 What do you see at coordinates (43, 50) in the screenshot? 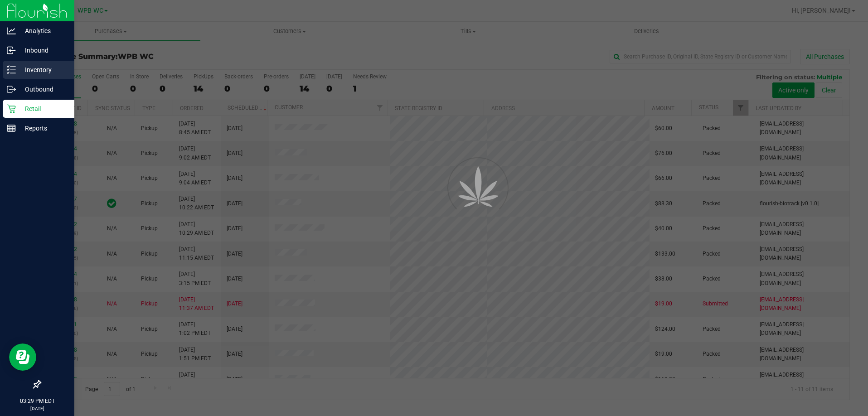
I see `p: Inbound` at bounding box center [43, 50].